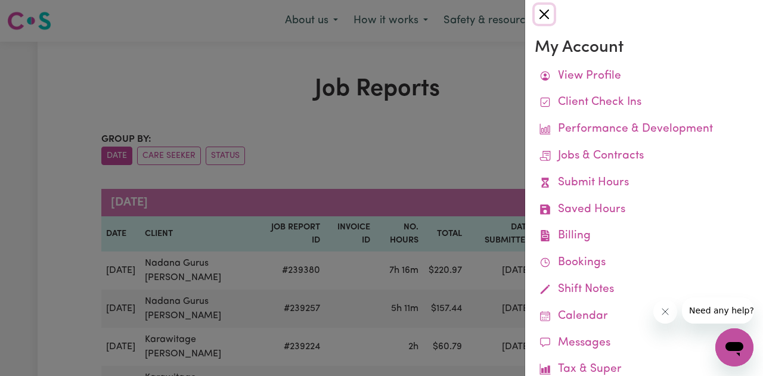 This screenshot has height=376, width=763. I want to click on a: Shift Notes, so click(644, 290).